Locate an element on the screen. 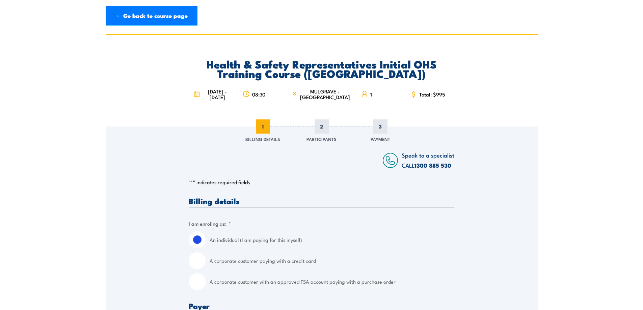 The image size is (643, 310). span: 08:30 is located at coordinates (259, 94).